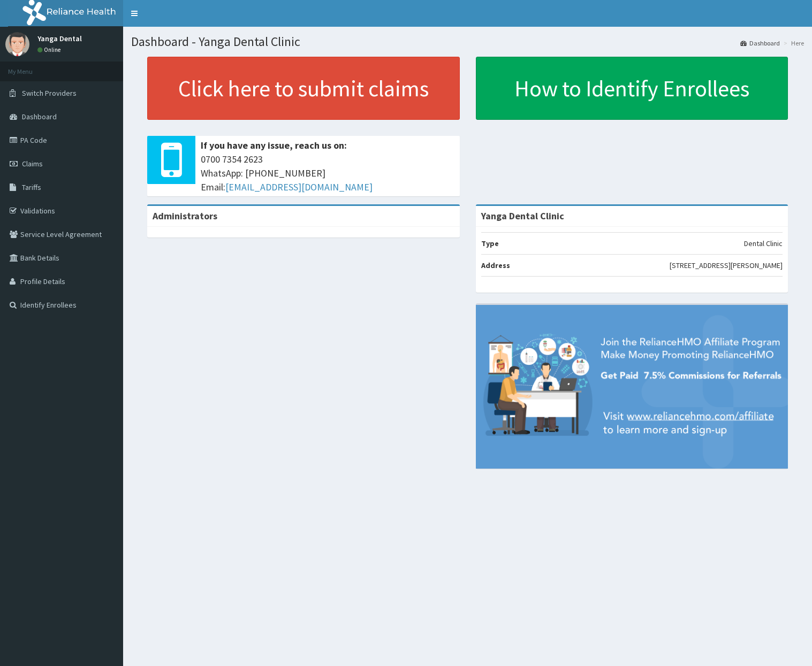 This screenshot has width=812, height=666. Describe the element at coordinates (632, 386) in the screenshot. I see `img: provider-team-banner.png` at that location.